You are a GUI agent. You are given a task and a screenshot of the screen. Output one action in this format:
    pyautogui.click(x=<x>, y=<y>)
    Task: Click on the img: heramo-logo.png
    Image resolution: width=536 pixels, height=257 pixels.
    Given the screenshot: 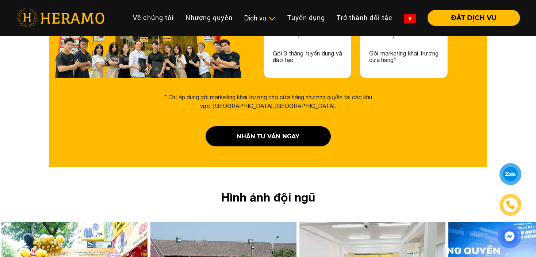 What is the action you would take?
    pyautogui.click(x=60, y=18)
    